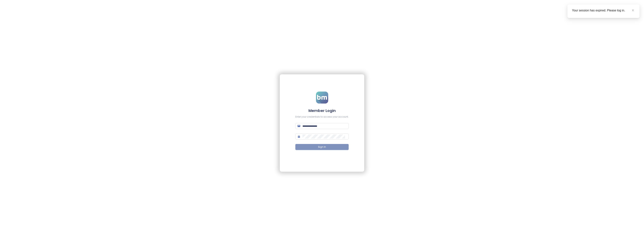 The width and height of the screenshot is (644, 246). What do you see at coordinates (299, 126) in the screenshot?
I see `span: mail` at bounding box center [299, 126].